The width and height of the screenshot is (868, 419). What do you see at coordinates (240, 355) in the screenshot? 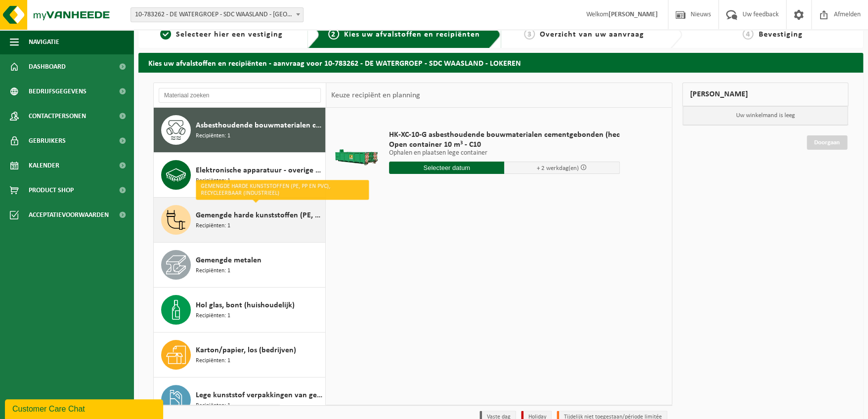
I see `button: Karton/papier, los (bedrijven) Recipiënten: 1` at bounding box center [240, 355].